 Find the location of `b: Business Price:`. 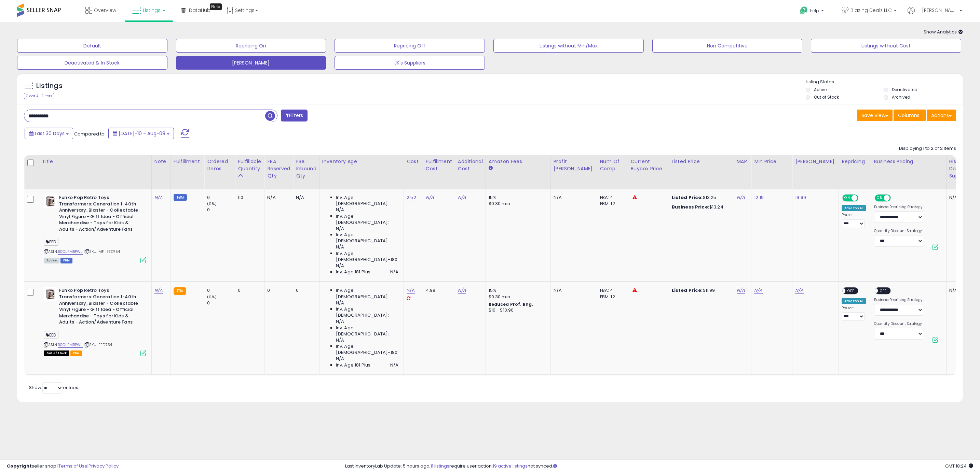

b: Business Price: is located at coordinates (690, 207).